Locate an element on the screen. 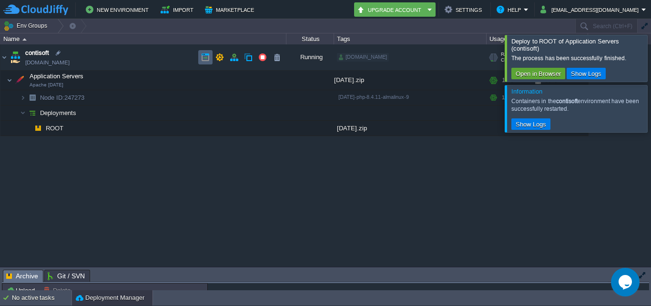  b: contisoft is located at coordinates (567, 101).